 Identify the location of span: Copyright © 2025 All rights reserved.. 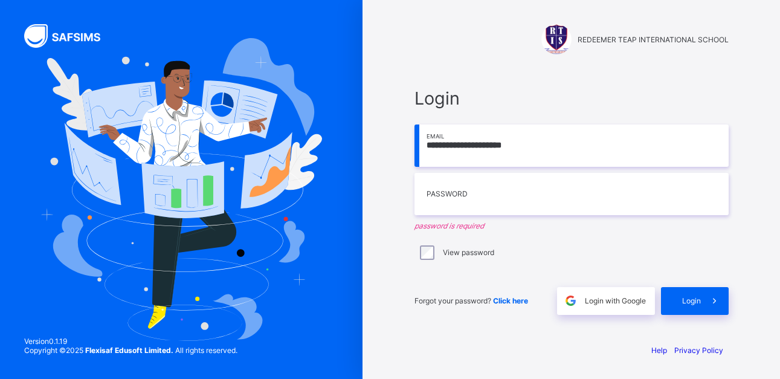
(130, 350).